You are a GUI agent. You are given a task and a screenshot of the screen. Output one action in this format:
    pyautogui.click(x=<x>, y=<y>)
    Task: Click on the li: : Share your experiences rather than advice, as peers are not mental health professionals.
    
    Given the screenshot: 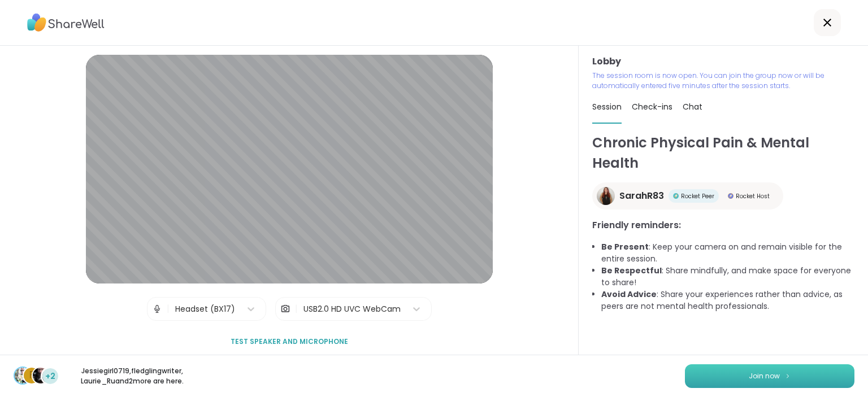 What is the action you would take?
    pyautogui.click(x=728, y=300)
    